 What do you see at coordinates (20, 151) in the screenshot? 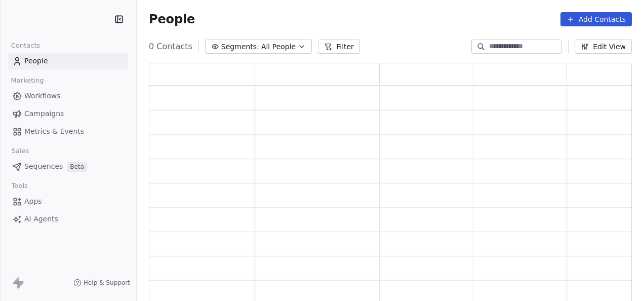
I see `span: Sales` at bounding box center [20, 151].